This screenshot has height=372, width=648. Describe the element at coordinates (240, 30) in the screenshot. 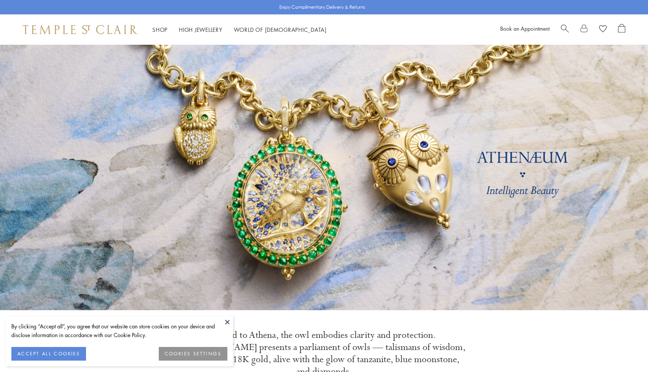

I see `nav: Main navigation` at that location.